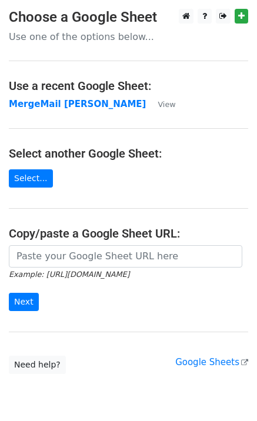  I want to click on h4: Use a recent Google Sheet:, so click(128, 86).